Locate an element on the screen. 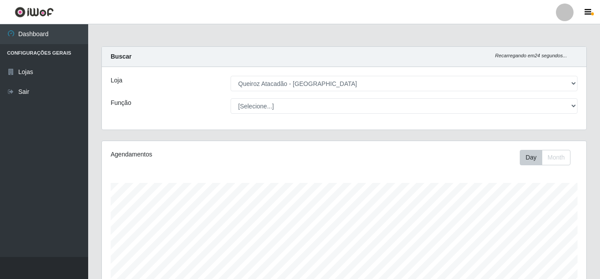 This screenshot has width=600, height=279. img: CoreUI Logo is located at coordinates (34, 12).